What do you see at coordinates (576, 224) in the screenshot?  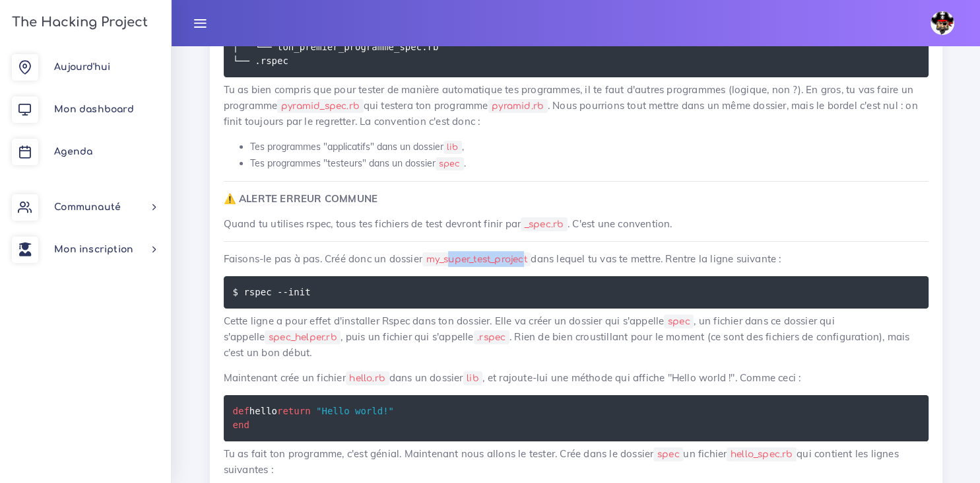 I see `p: Quand tu utilises rspec, tous tes fichiers de test devront finir par . C'est une convention.` at bounding box center [576, 224].